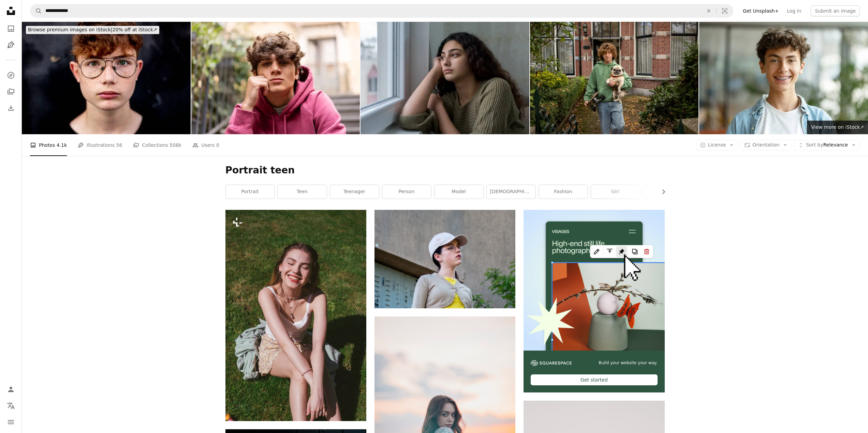 The height and width of the screenshot is (433, 868). Describe the element at coordinates (563, 192) in the screenshot. I see `a: fashion` at that location.